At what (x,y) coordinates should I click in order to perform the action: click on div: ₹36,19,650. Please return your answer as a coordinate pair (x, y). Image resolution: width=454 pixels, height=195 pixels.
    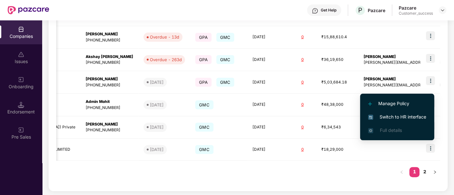
    Looking at the image, I should click on (337, 60).